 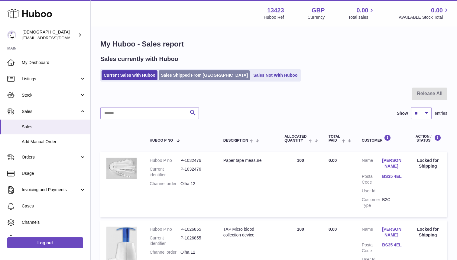 What do you see at coordinates (50, 95) in the screenshot?
I see `span: Stock` at bounding box center [50, 95].